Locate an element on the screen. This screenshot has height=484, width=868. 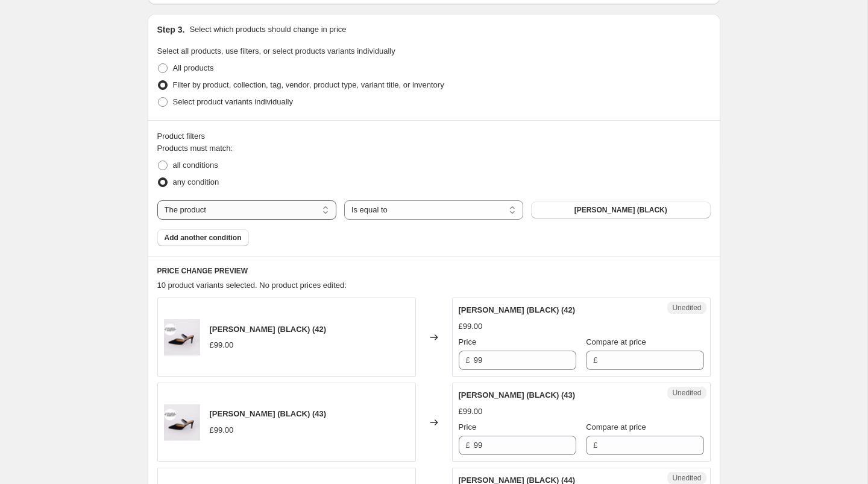
span: Filter by product, collection, tag, vendor, product type, variant title, or inventory is located at coordinates (309, 84).